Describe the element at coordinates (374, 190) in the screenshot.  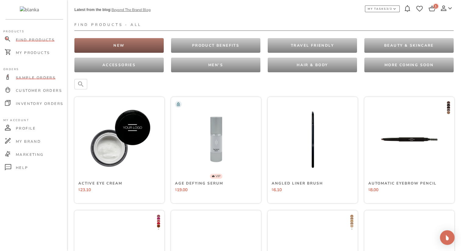
I see `span: 8.00` at that location.